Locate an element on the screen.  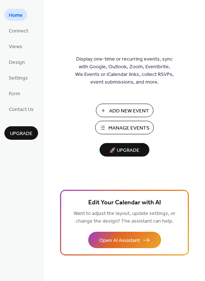
a: Form is located at coordinates (14, 93).